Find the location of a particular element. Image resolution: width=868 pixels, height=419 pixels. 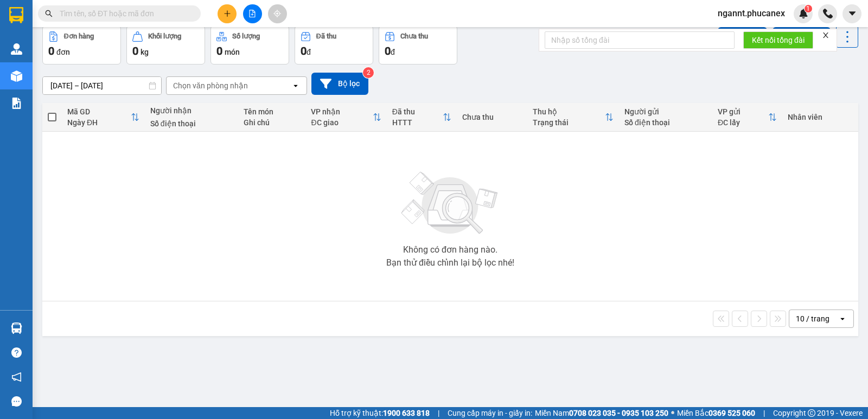

span: ngannt.phucanex is located at coordinates (751, 13).